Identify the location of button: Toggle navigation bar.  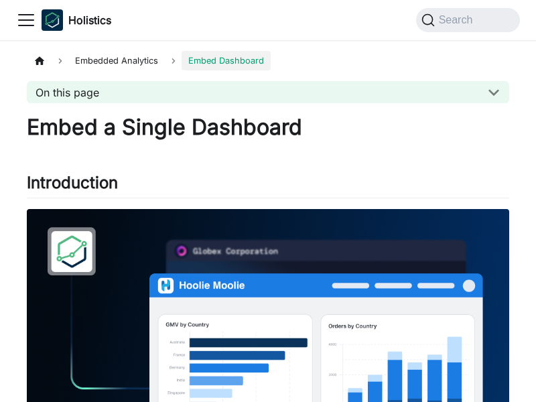
(26, 20).